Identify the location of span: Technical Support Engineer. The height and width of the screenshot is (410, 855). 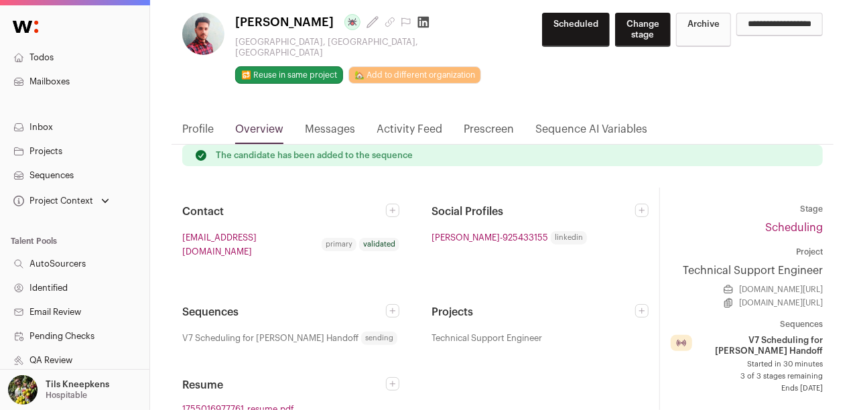
(486, 338).